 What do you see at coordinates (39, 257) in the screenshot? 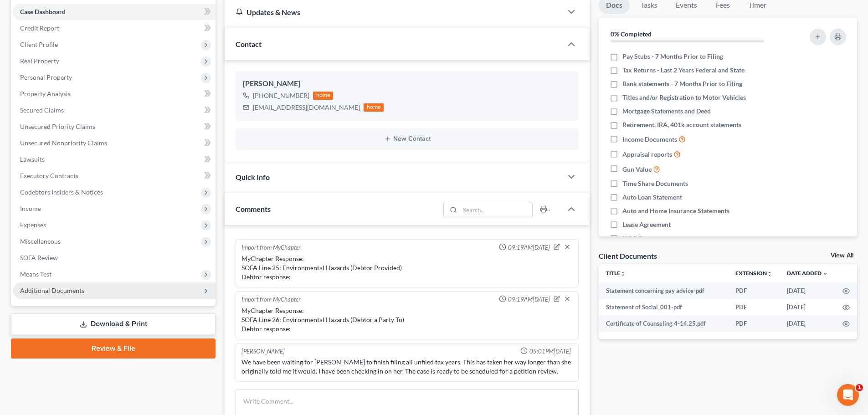
I see `span: SOFA Review` at bounding box center [39, 257].